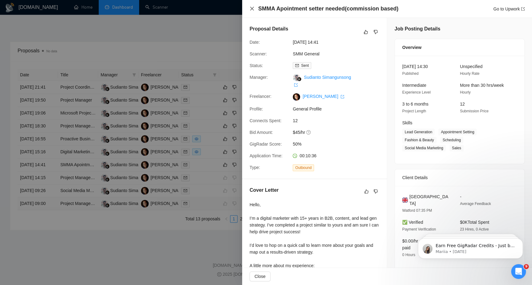 This screenshot has height=285, width=532. I want to click on span: Appointment Setting, so click(457, 132).